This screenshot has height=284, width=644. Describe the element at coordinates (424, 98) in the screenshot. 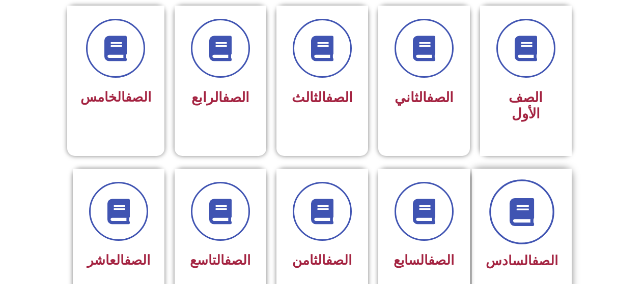

I see `span: الثاني` at that location.